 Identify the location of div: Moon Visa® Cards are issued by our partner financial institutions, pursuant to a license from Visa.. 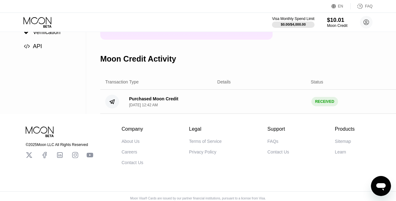
(198, 199).